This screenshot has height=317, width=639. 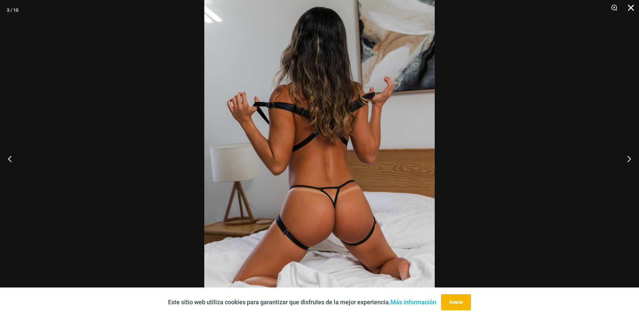 What do you see at coordinates (456, 302) in the screenshot?
I see `font: Aceptar` at bounding box center [456, 302].